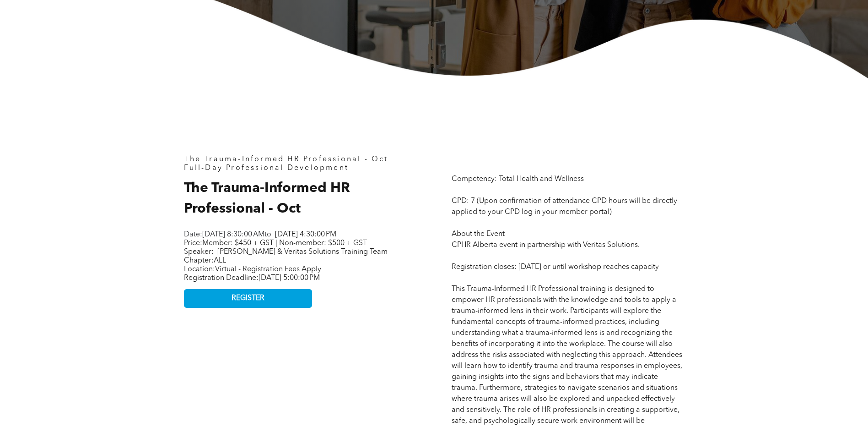  What do you see at coordinates (228, 234) in the screenshot?
I see `span: Date: to` at bounding box center [228, 234].